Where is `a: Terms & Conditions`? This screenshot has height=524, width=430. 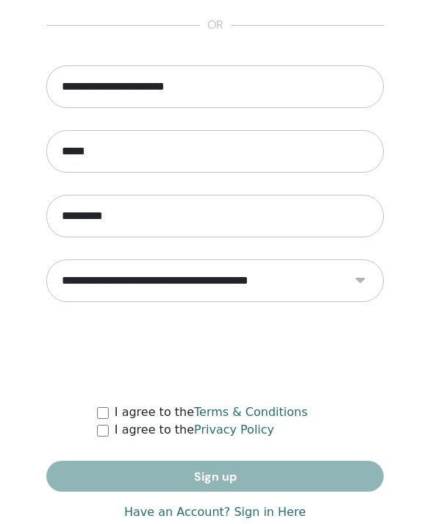 a: Terms & Conditions is located at coordinates (251, 412).